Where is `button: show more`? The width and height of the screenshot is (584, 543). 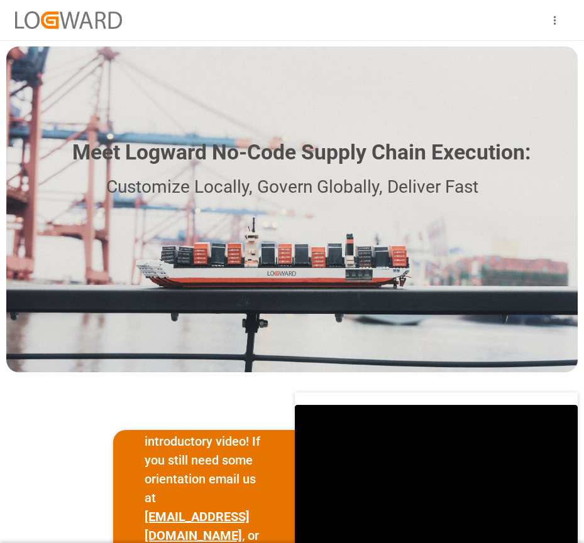
button: show more is located at coordinates (554, 20).